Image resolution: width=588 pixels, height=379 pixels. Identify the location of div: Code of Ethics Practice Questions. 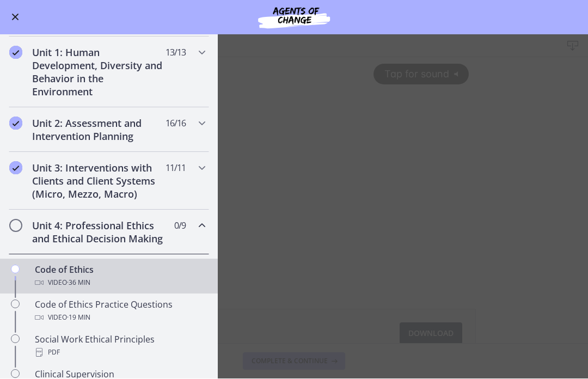
(120, 311).